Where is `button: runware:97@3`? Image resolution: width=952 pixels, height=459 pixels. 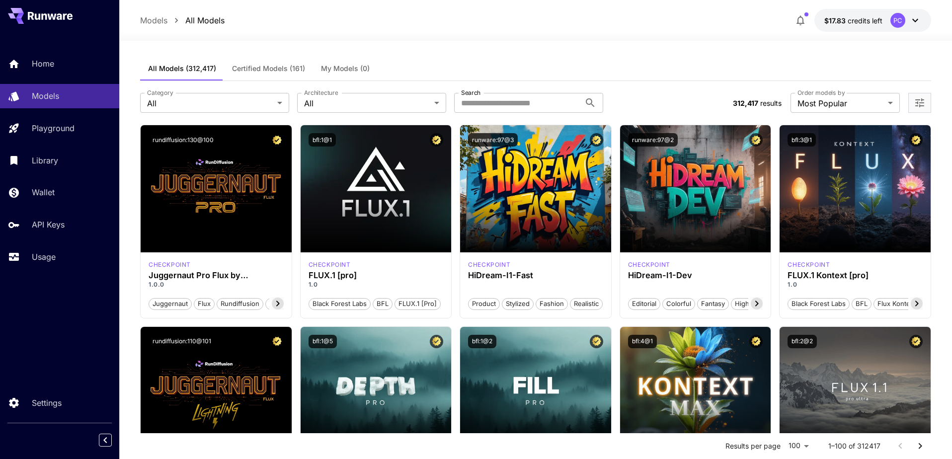 button: runware:97@3 is located at coordinates (493, 140).